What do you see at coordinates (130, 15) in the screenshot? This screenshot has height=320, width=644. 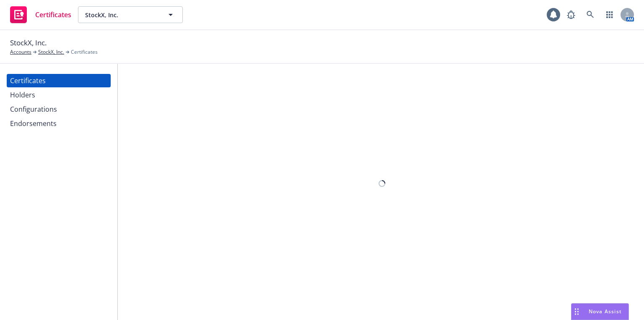 I see `button: StockX, Inc.` at bounding box center [130, 15].